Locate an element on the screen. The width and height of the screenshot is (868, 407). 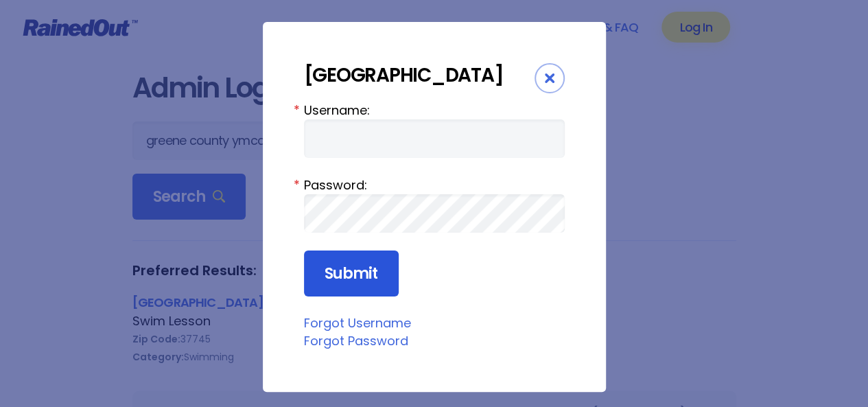
label: Password: is located at coordinates (435, 185).